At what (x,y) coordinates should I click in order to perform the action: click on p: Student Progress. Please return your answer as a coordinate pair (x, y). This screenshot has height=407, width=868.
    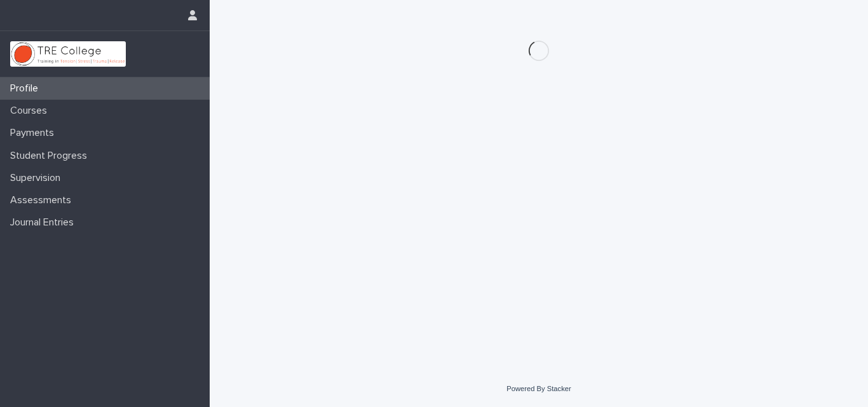
    Looking at the image, I should click on (51, 156).